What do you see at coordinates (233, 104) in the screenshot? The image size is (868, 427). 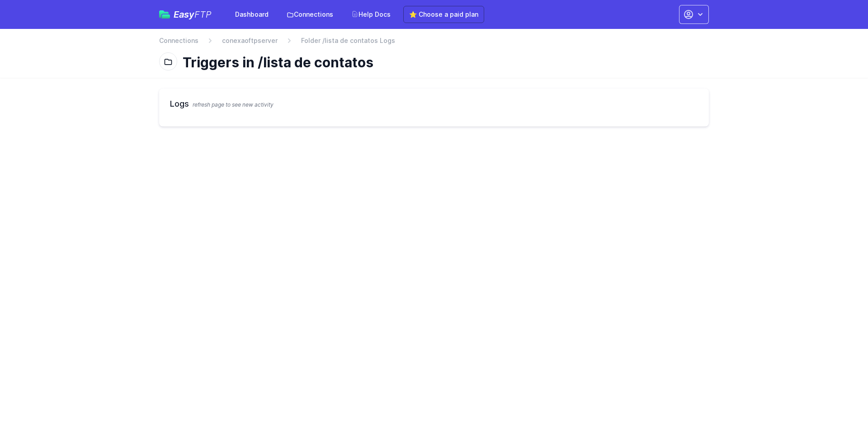 I see `span: refresh page to see new activity` at bounding box center [233, 104].